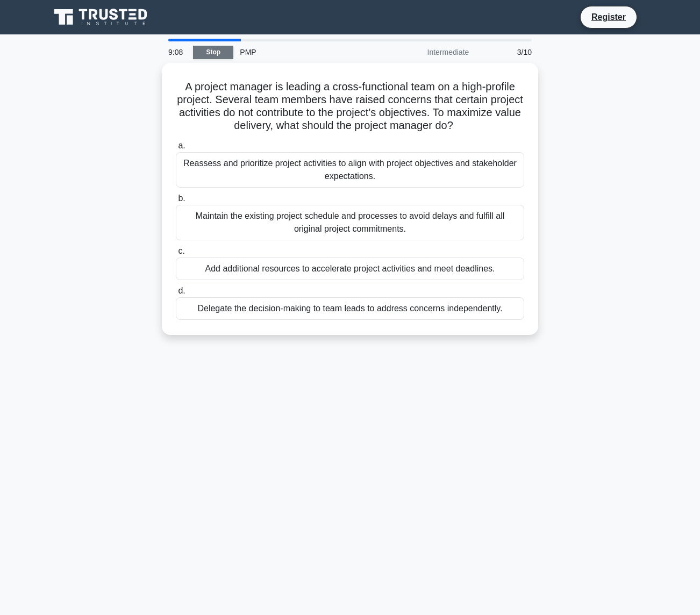  What do you see at coordinates (307, 53) in the screenshot?
I see `div: PMP` at bounding box center [307, 53].